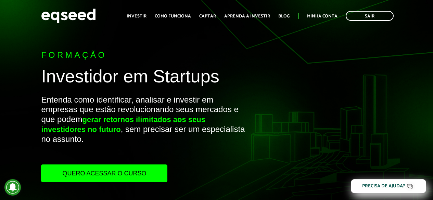 The image size is (433, 200). Describe the element at coordinates (144, 55) in the screenshot. I see `p: Formação` at that location.